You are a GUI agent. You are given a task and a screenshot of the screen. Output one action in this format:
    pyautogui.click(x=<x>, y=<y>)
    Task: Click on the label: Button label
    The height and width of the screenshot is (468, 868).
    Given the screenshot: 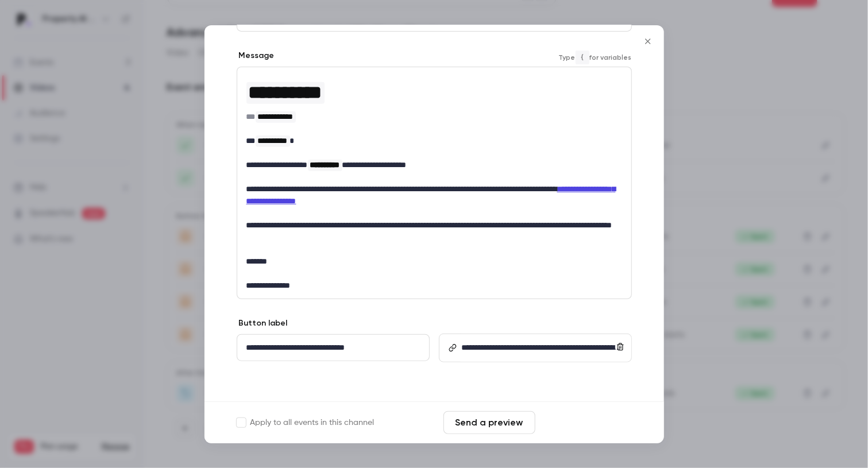 What is the action you would take?
    pyautogui.click(x=262, y=324)
    